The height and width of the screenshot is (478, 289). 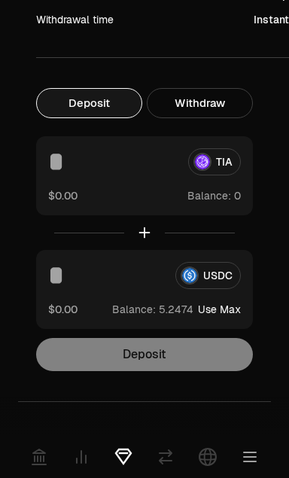 What do you see at coordinates (145, 450) in the screenshot?
I see `p: Trading crypto and Defi is risky and aren't suitable for all investors. To learn more, read the .` at bounding box center [145, 450].